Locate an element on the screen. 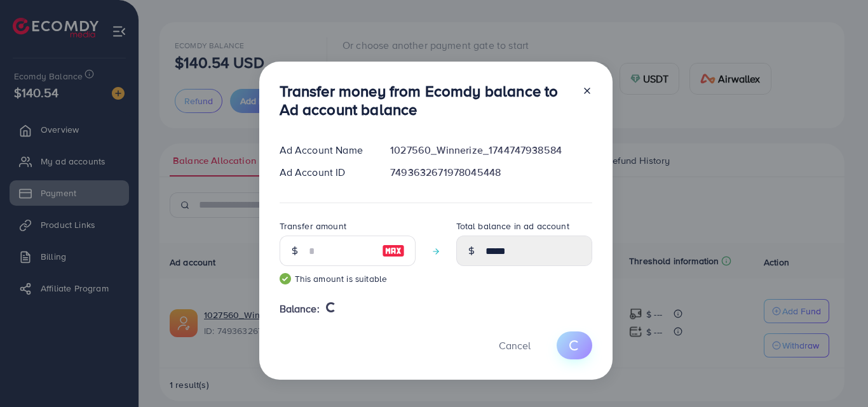 This screenshot has width=868, height=407. h3: Transfer money from Ecomdy balance to Ad account balance is located at coordinates (426, 100).